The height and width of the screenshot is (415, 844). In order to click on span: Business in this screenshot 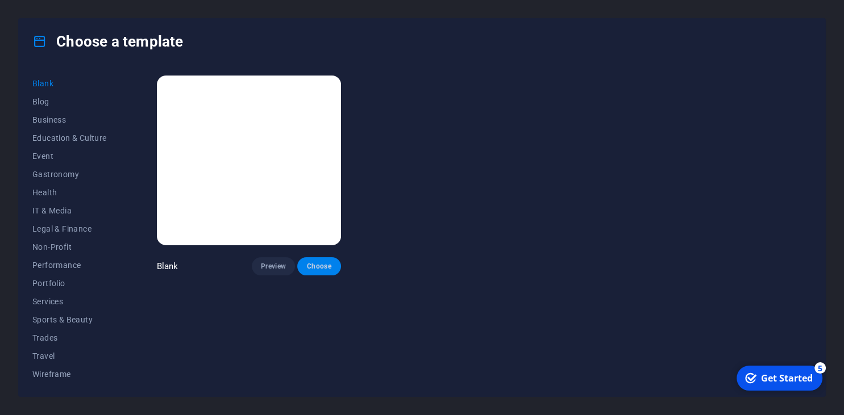, I will do `click(69, 120)`.